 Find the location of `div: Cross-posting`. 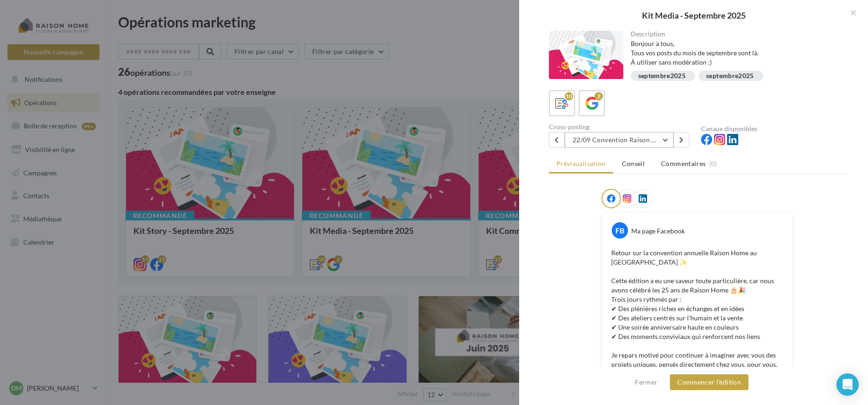

div: Cross-posting is located at coordinates (621, 127).